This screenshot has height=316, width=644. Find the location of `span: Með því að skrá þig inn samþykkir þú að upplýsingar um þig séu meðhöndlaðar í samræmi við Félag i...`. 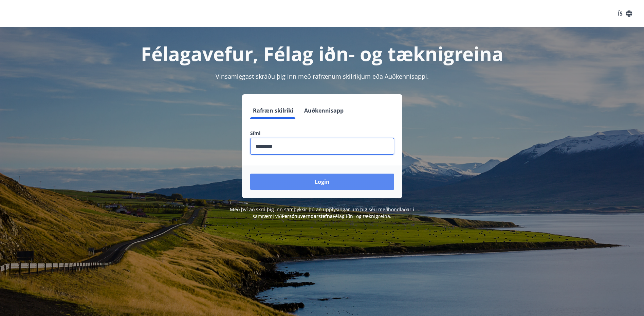

span: Með því að skrá þig inn samþykkir þú að upplýsingar um þig séu meðhöndlaðar í samræmi við Félag i... is located at coordinates (322, 213).